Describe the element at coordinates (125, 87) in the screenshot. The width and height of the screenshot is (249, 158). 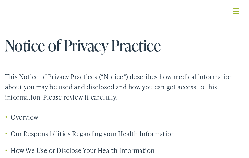
I see `p: This Notice of Privacy Practices (“Notice”) describes how medical information about you may be us...` at that location.